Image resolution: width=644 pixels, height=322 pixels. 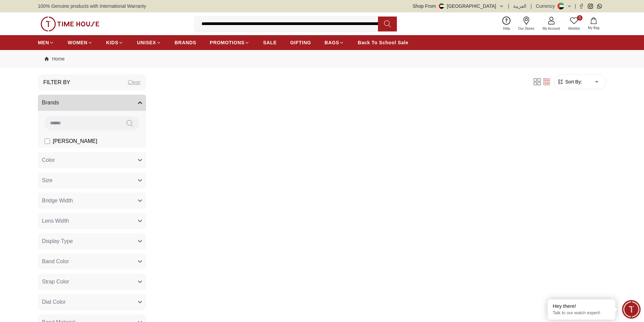 What do you see at coordinates (92, 201) in the screenshot?
I see `button: Bridge Width` at bounding box center [92, 201].